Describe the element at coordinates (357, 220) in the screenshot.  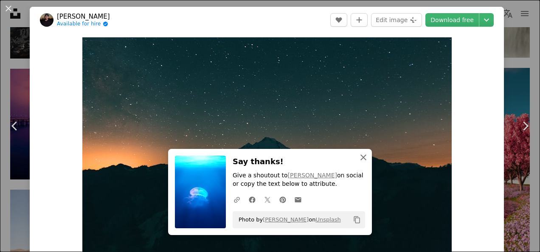
I see `button: Copy to clipboard` at that location.